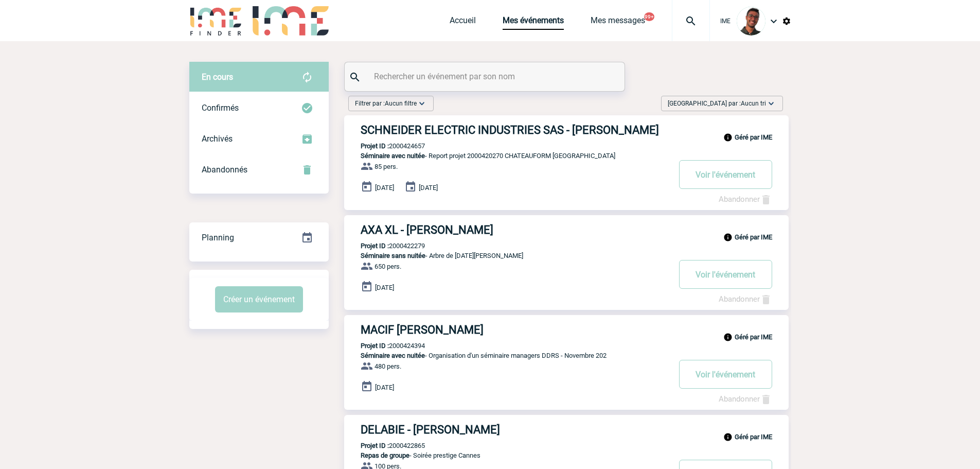  I want to click on span: 85 pers., so click(386, 166).